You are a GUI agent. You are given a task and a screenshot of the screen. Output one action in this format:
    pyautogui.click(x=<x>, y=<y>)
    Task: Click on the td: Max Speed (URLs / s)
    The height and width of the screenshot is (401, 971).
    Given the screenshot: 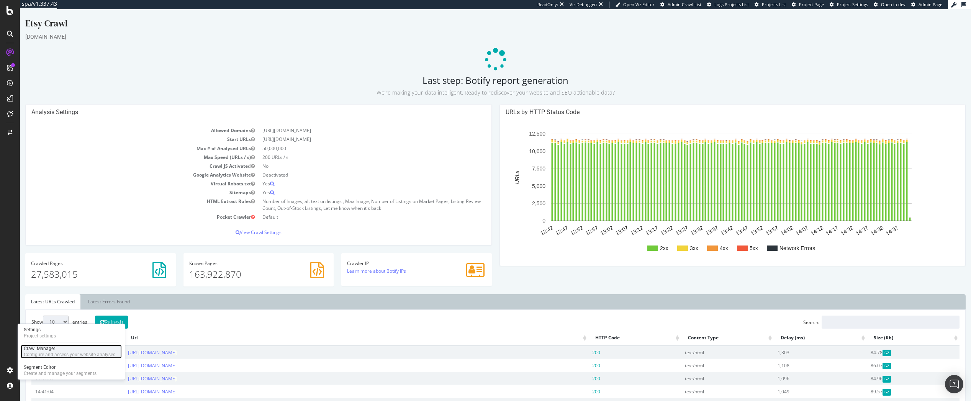 What is the action you would take?
    pyautogui.click(x=125, y=148)
    